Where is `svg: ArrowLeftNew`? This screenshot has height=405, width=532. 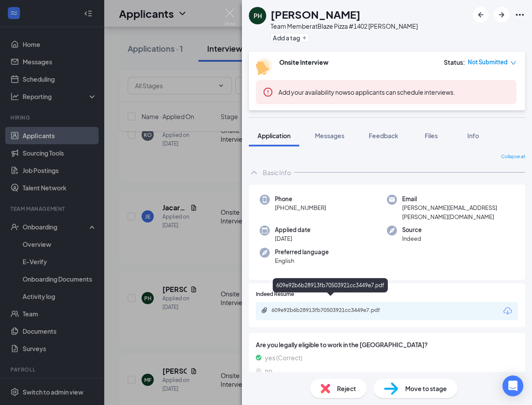 svg: ArrowLeftNew is located at coordinates (481, 15).